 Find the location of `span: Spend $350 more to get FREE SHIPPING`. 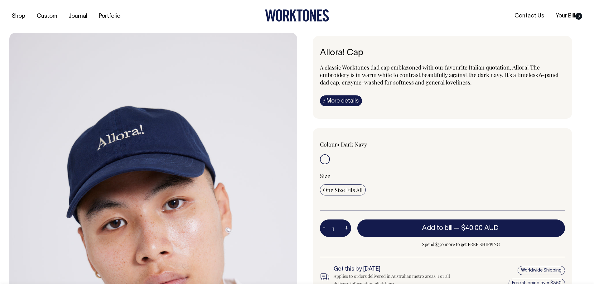

span: Spend $350 more to get FREE SHIPPING is located at coordinates (461, 244).